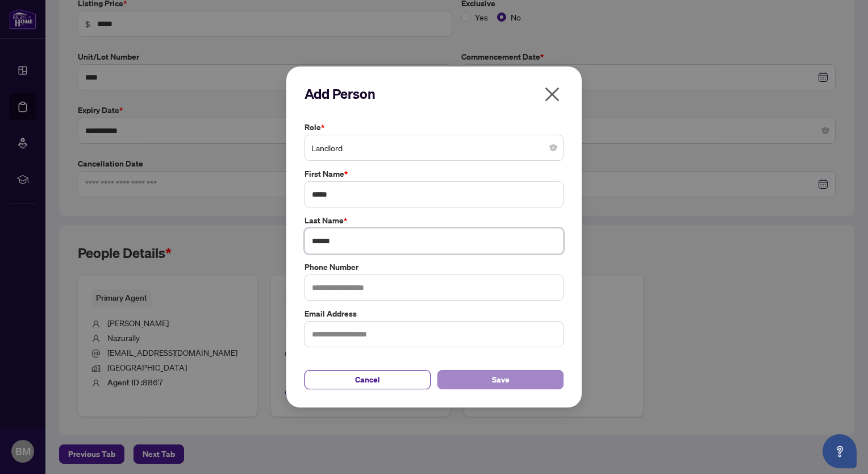  Describe the element at coordinates (434, 220) in the screenshot. I see `label: Last Name` at that location.